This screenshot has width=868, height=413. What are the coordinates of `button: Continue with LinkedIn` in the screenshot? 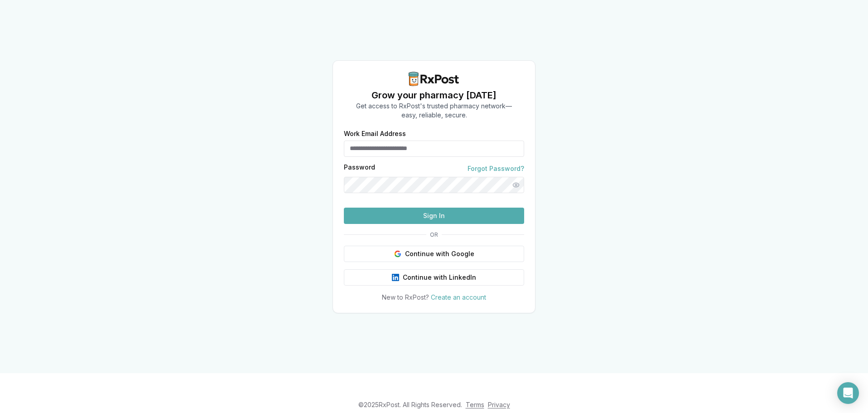 It's located at (434, 278).